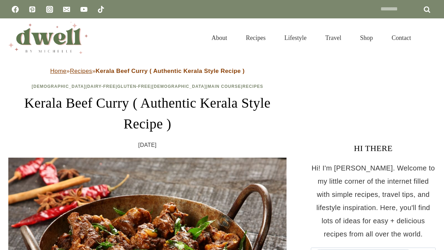  Describe the element at coordinates (224, 86) in the screenshot. I see `a: Main Course` at that location.